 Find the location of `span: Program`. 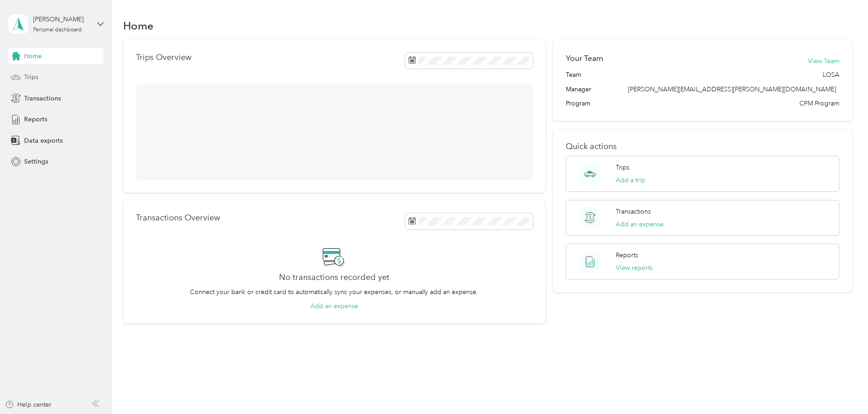

span: Program is located at coordinates (578, 103).